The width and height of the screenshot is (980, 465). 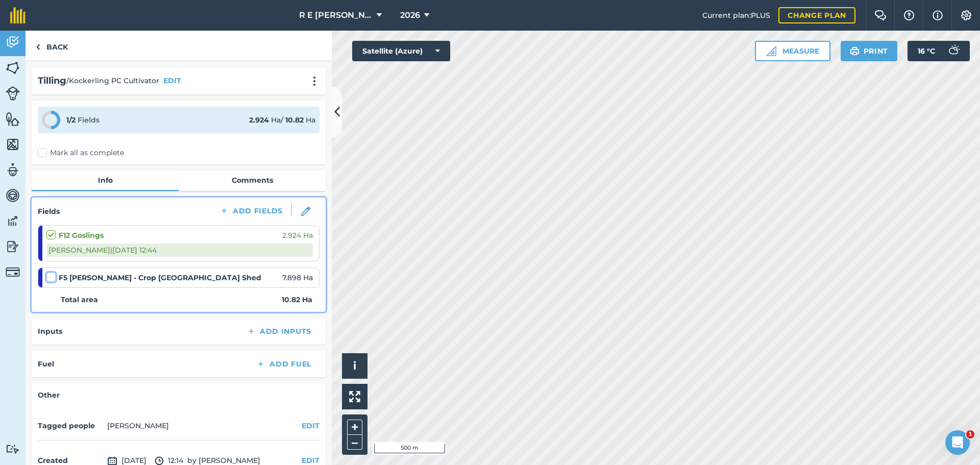 I want to click on h4: Fuel, so click(x=46, y=364).